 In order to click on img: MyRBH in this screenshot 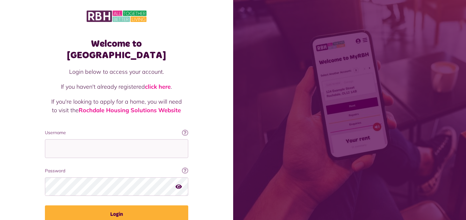, I will do `click(116, 16)`.